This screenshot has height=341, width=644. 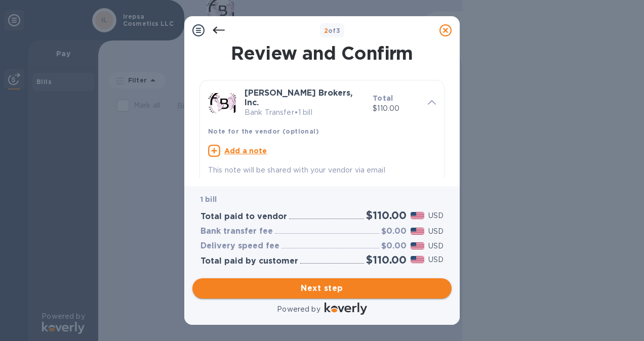 What do you see at coordinates (346, 309) in the screenshot?
I see `img: Logo` at bounding box center [346, 309].